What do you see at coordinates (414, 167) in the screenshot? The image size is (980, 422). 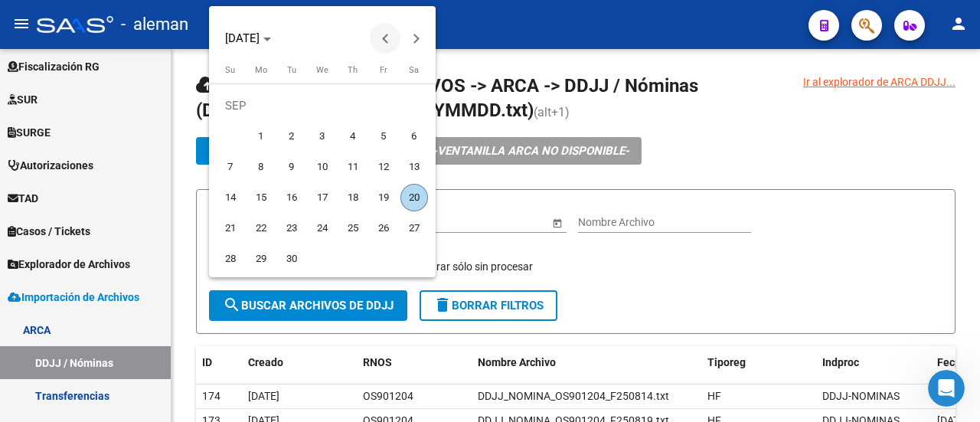 I see `span: 13` at bounding box center [414, 167].